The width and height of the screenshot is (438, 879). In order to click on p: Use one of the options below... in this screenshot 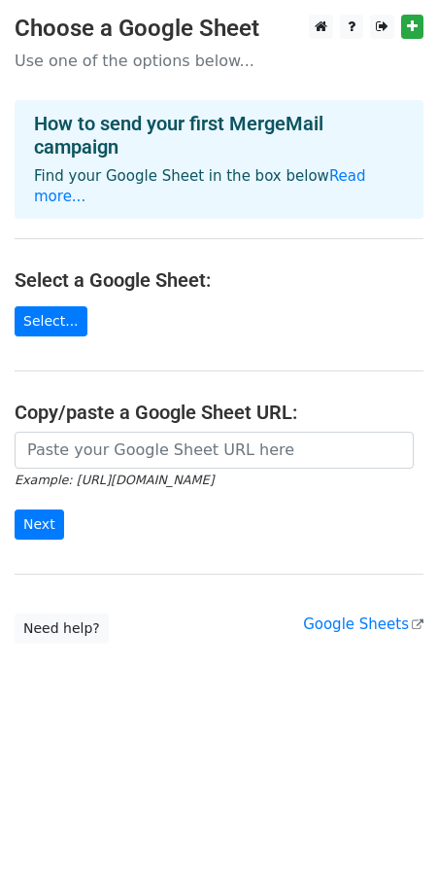, I will do `click(219, 60)`.